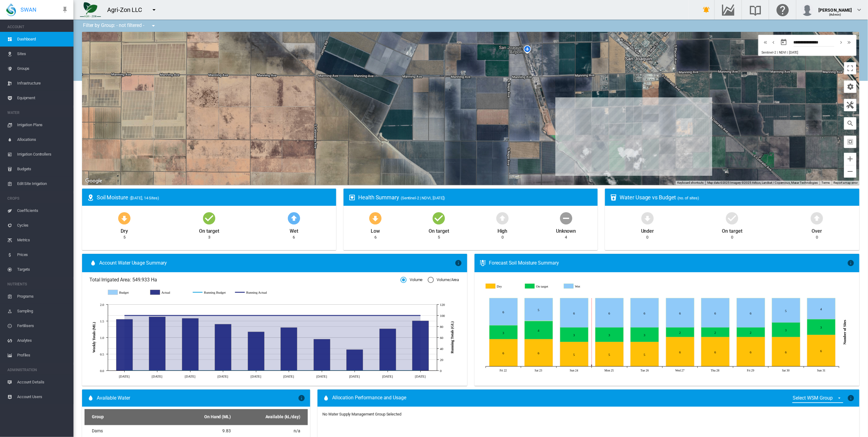 This screenshot has width=868, height=437. What do you see at coordinates (322, 315) in the screenshot?
I see `circle: Running Actual 3 Aug 100.16` at bounding box center [322, 315].